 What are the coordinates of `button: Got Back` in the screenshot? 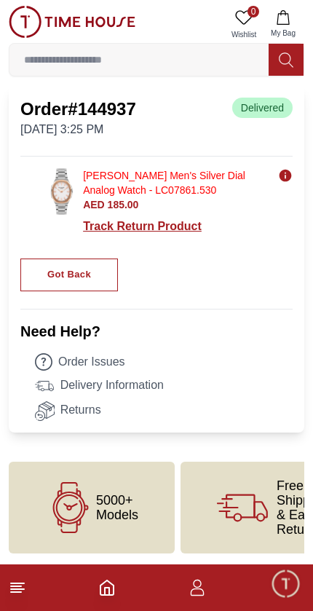 It's located at (69, 274).